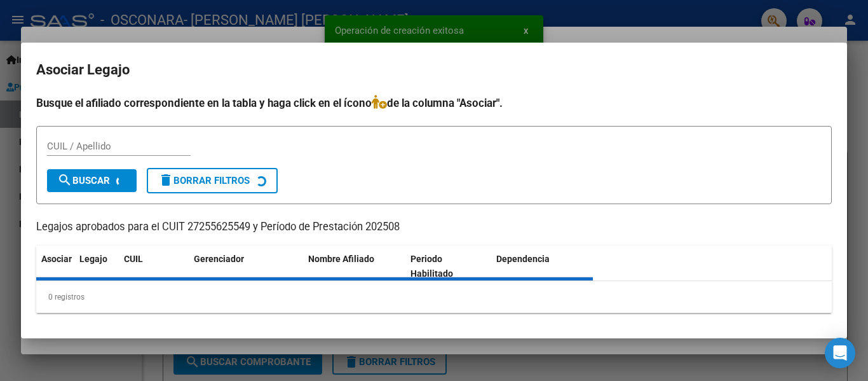 The image size is (868, 381). I want to click on button: Buscar, so click(91, 180).